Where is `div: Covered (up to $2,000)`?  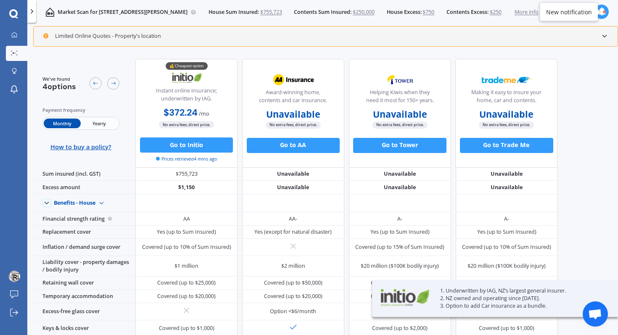
div: Covered (up to $2,000) is located at coordinates (400, 328).